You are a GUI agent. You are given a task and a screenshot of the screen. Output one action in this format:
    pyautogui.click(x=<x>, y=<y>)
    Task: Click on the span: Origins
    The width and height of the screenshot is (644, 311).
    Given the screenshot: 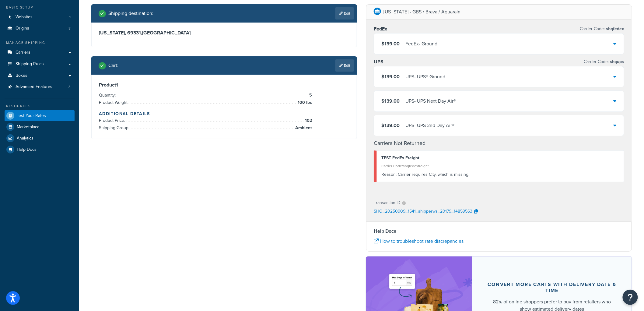 What is the action you would take?
    pyautogui.click(x=22, y=29)
    